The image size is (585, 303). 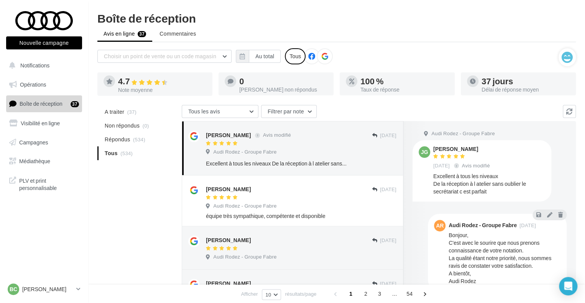 What do you see at coordinates (164, 56) in the screenshot?
I see `button: Choisir un point de vente ou un code magasin` at bounding box center [164, 56].